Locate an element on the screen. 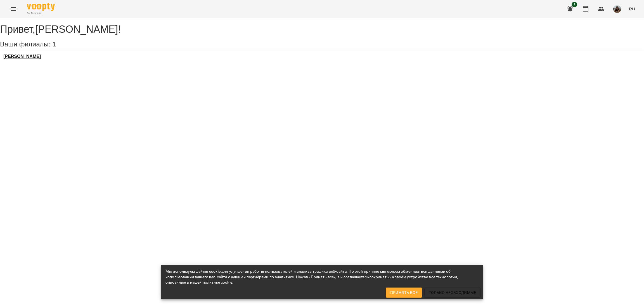  button: Menu is located at coordinates (14, 9).